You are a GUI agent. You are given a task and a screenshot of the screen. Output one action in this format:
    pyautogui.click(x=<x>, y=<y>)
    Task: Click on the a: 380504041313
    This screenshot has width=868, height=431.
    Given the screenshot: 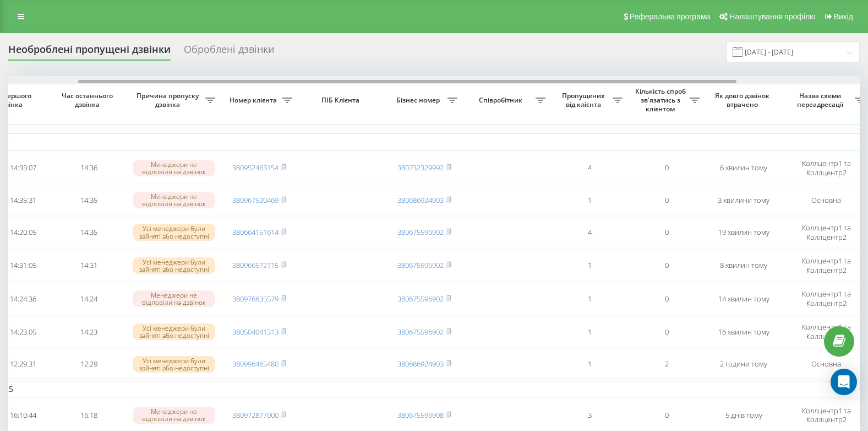 What is the action you would take?
    pyautogui.click(x=256, y=332)
    